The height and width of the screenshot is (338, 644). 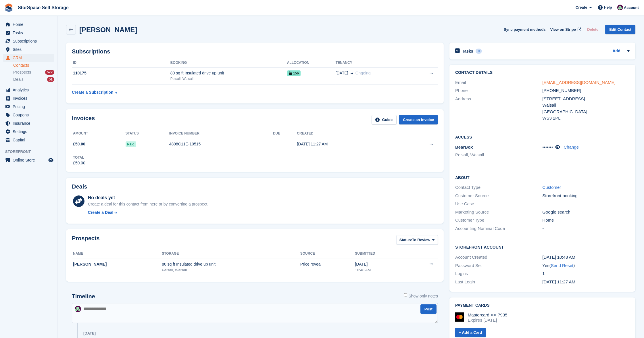 What do you see at coordinates (428, 309) in the screenshot?
I see `button: Post` at bounding box center [428, 309].